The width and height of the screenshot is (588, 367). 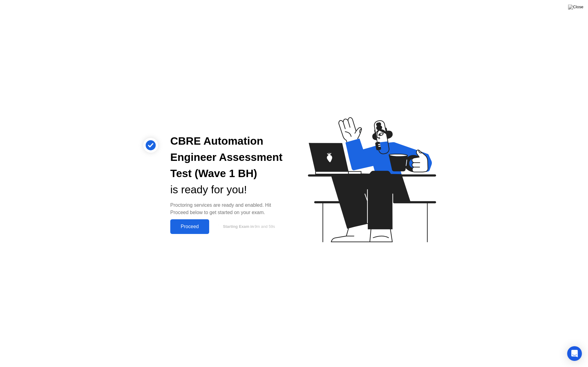 I want to click on span: 9m and 59s, so click(x=265, y=226).